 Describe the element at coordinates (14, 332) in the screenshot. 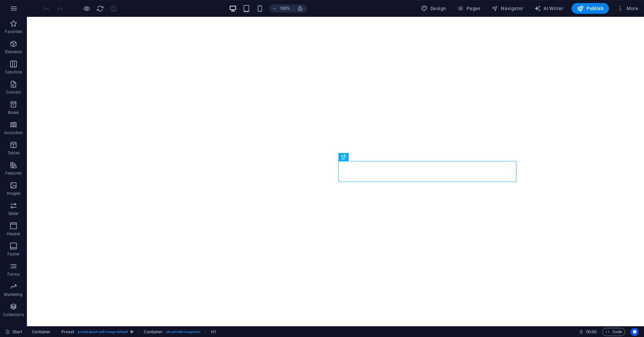

I see `a: Click to cancel selection. Double-click to open Pages` at that location.